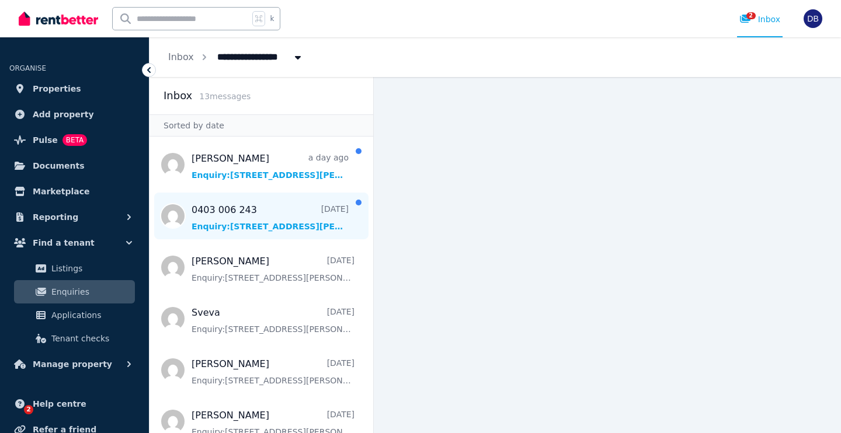  Describe the element at coordinates (760, 19) in the screenshot. I see `div: Inbox` at that location.